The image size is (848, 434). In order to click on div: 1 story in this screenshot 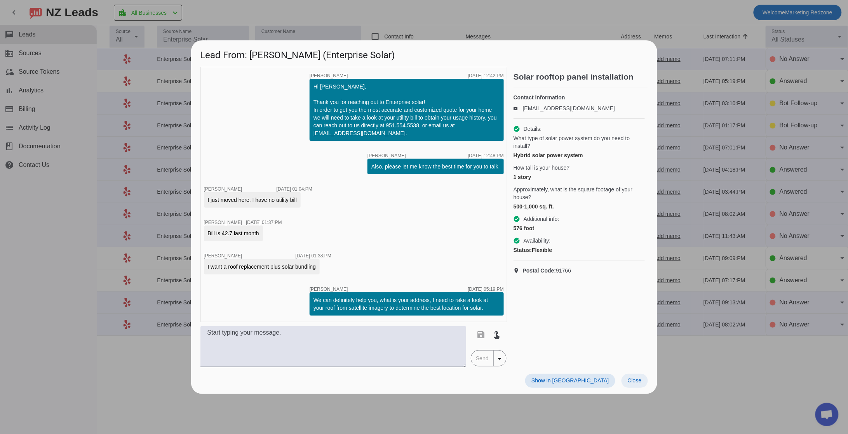, I will do `click(579, 177)`.